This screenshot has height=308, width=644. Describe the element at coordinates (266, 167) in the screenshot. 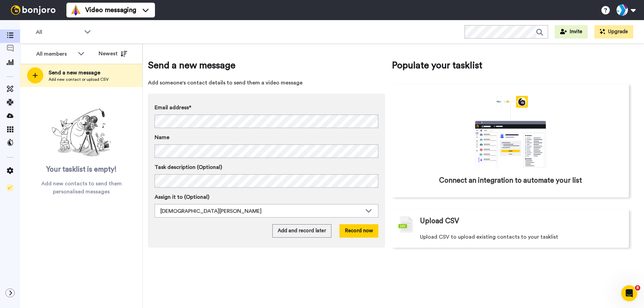

I see `label: Task description (Optional)` at that location.